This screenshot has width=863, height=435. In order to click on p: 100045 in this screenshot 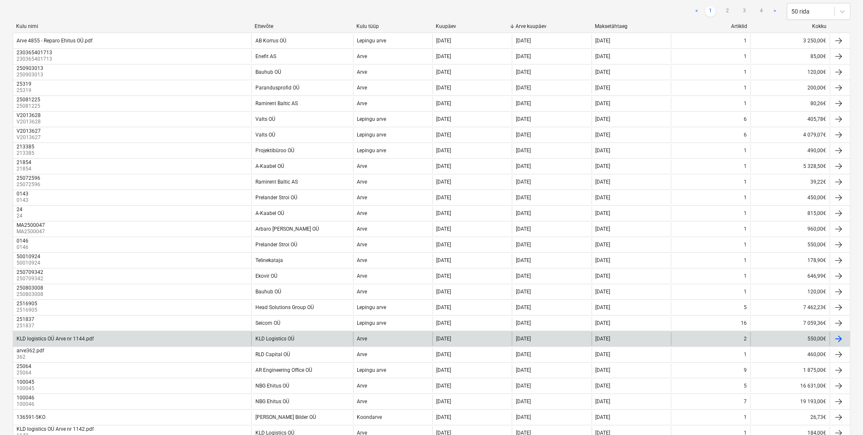, I will do `click(26, 388)`.